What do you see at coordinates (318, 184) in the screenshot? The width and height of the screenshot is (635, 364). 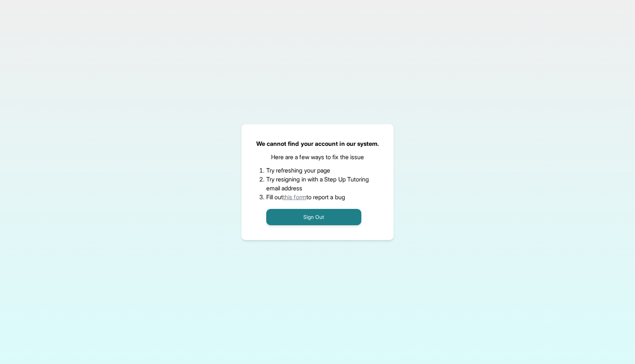 I see `li: Try resigning in with a Step Up Tutoring email address` at bounding box center [318, 184].